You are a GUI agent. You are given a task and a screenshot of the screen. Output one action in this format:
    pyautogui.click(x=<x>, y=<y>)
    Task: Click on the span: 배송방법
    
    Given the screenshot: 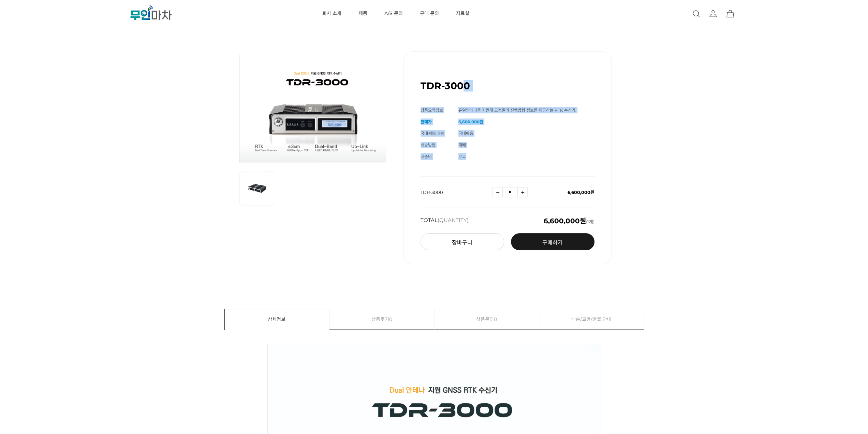 What is the action you would take?
    pyautogui.click(x=428, y=144)
    